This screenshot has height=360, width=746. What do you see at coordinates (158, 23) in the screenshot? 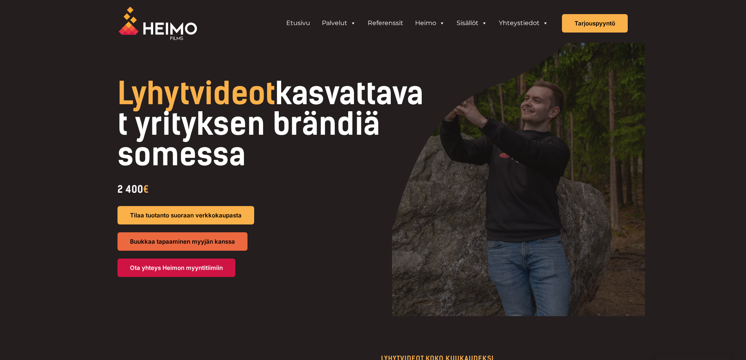
I see `img: Heimo Filmsin logo` at bounding box center [158, 23].